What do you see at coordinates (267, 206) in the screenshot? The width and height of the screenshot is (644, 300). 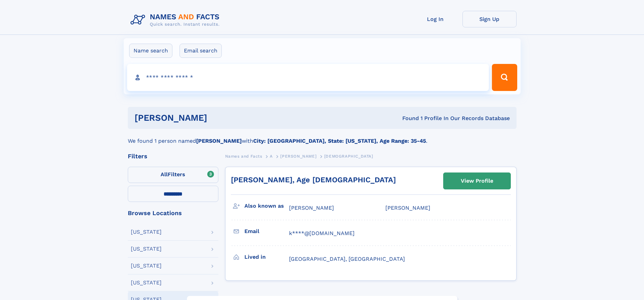 I see `h3: Also known as` at bounding box center [267, 206].